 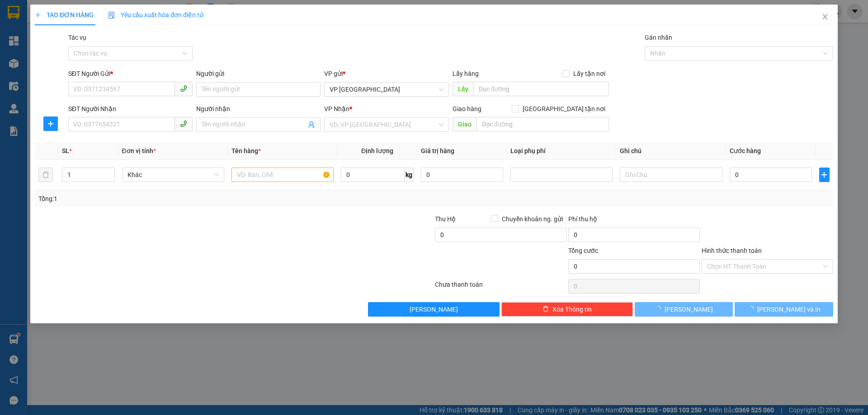 What do you see at coordinates (438, 151) in the screenshot?
I see `span: Giá trị hàng` at bounding box center [438, 151].